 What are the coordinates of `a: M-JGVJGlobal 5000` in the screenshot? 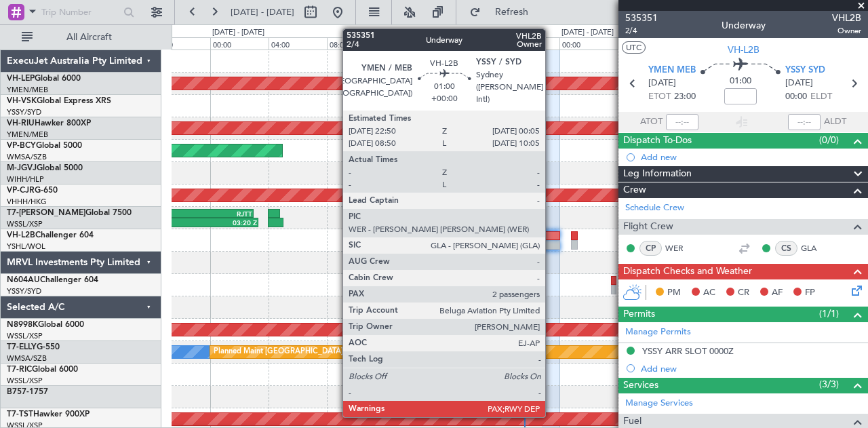 It's located at (45, 168).